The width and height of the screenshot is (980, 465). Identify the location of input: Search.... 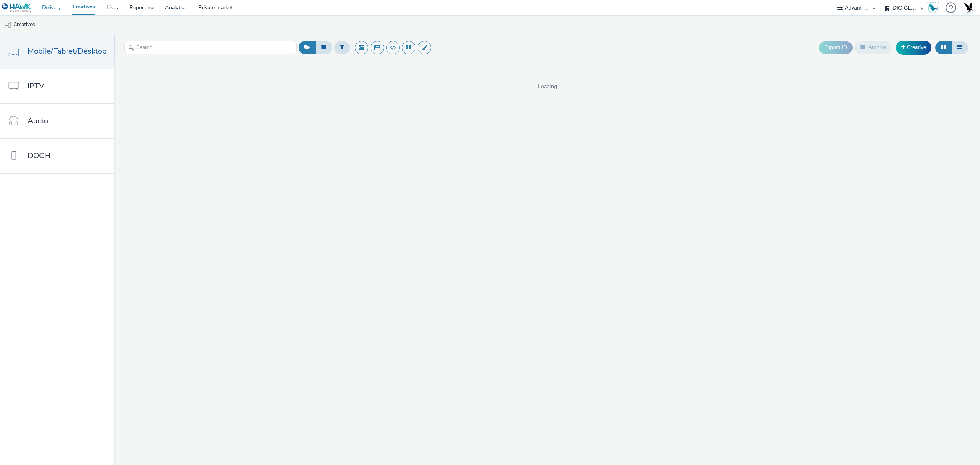
(210, 47).